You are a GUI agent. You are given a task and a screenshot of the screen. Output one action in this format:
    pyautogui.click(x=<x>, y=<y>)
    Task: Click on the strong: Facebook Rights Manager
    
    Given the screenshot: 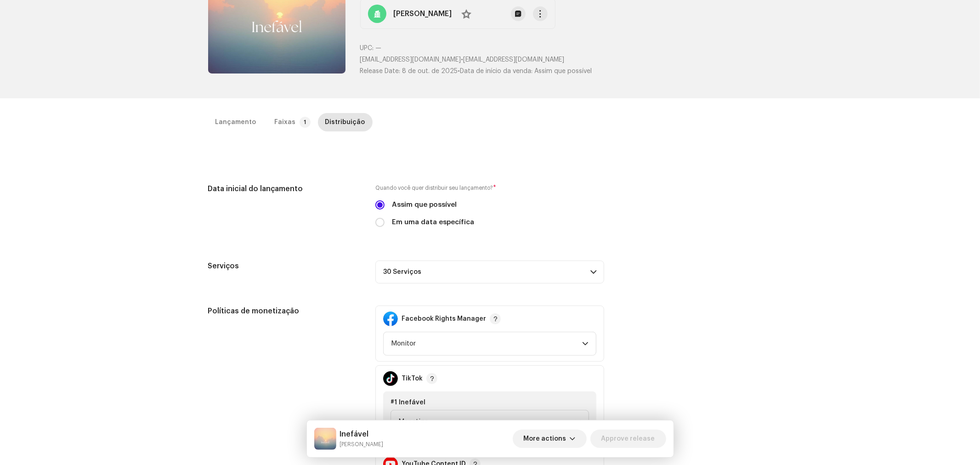 What is the action you would take?
    pyautogui.click(x=444, y=319)
    